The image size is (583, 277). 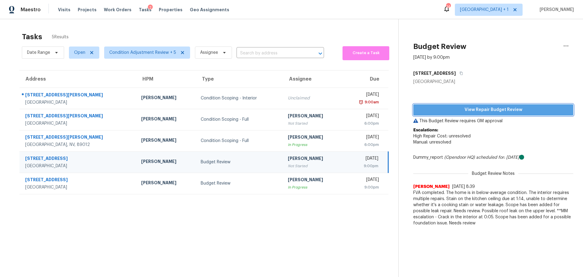 I want to click on div: 9:00am, so click(x=371, y=102).